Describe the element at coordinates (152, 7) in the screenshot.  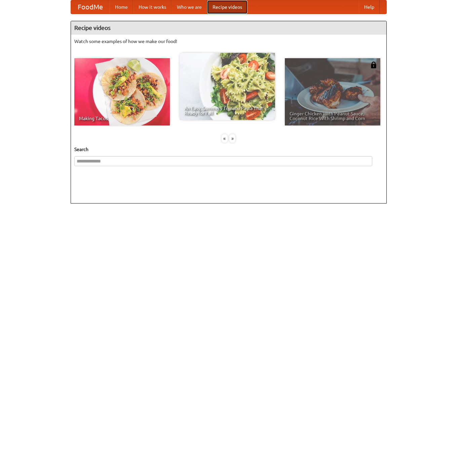
I see `a: How it works` at that location.